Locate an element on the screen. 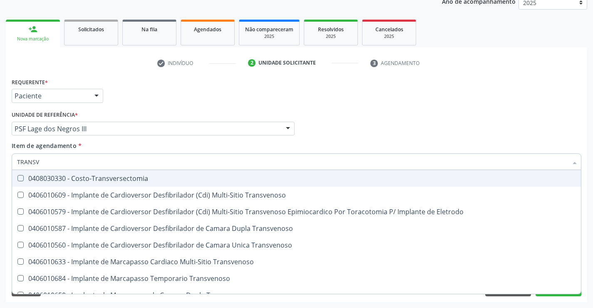  span: Resolvidos is located at coordinates (331, 29).